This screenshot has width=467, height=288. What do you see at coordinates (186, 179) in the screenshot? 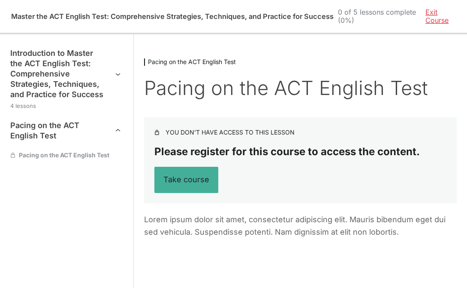
I see `button: Take course` at bounding box center [186, 179].